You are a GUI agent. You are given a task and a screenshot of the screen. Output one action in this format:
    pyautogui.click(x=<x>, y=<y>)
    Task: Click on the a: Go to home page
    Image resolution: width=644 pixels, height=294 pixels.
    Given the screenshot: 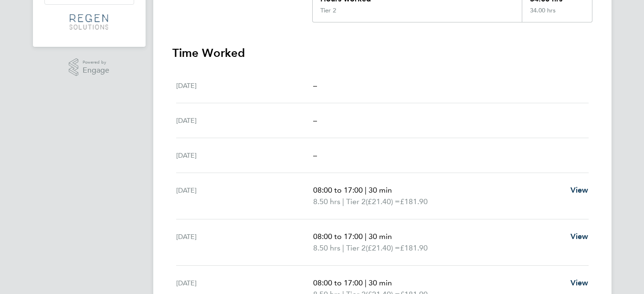 What is the action you would take?
    pyautogui.click(x=89, y=22)
    